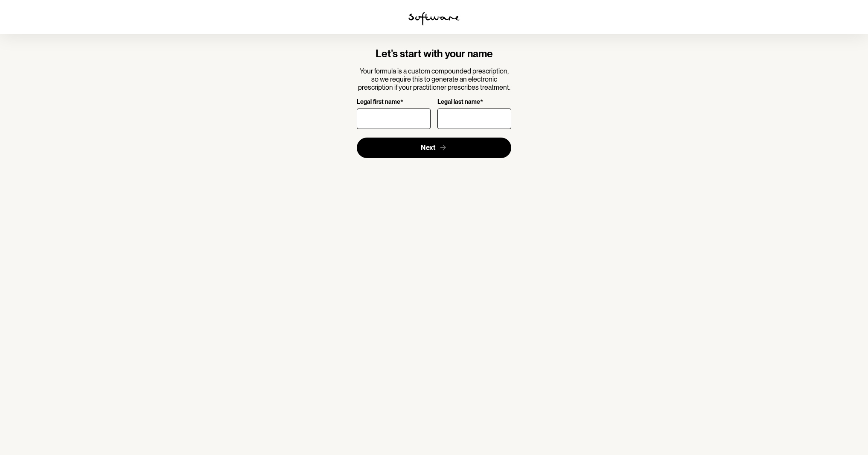 This screenshot has height=455, width=868. Describe the element at coordinates (428, 148) in the screenshot. I see `span: Next` at that location.